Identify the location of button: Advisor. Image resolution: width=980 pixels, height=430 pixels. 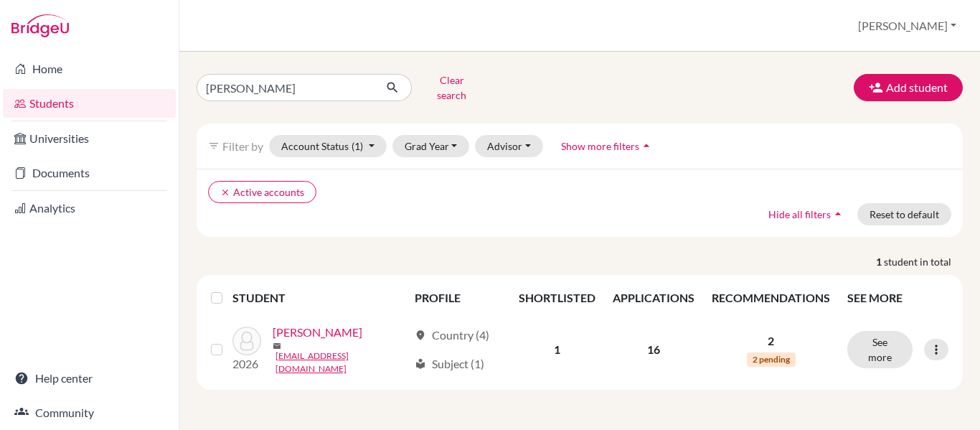
(509, 146).